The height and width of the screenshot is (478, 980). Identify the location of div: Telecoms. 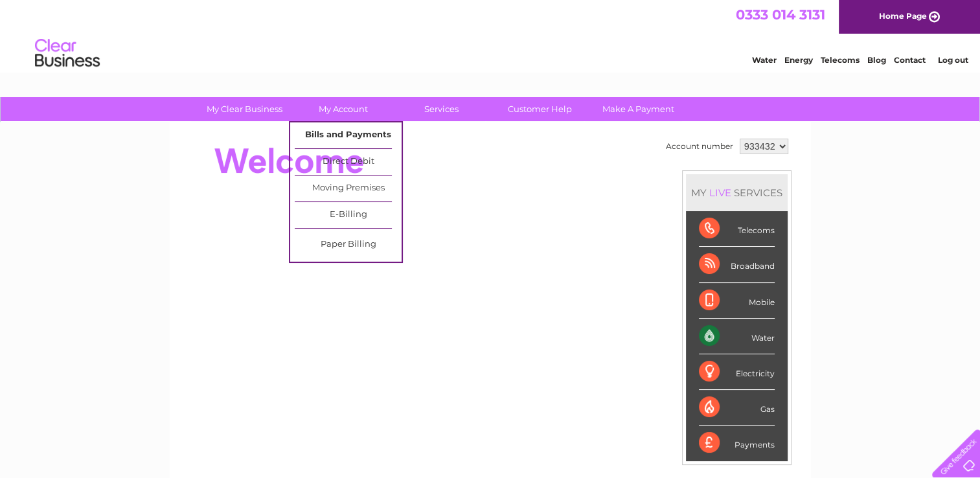
(736, 229).